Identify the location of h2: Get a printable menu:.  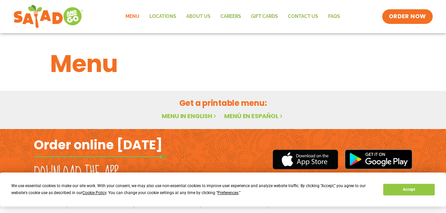
(223, 103).